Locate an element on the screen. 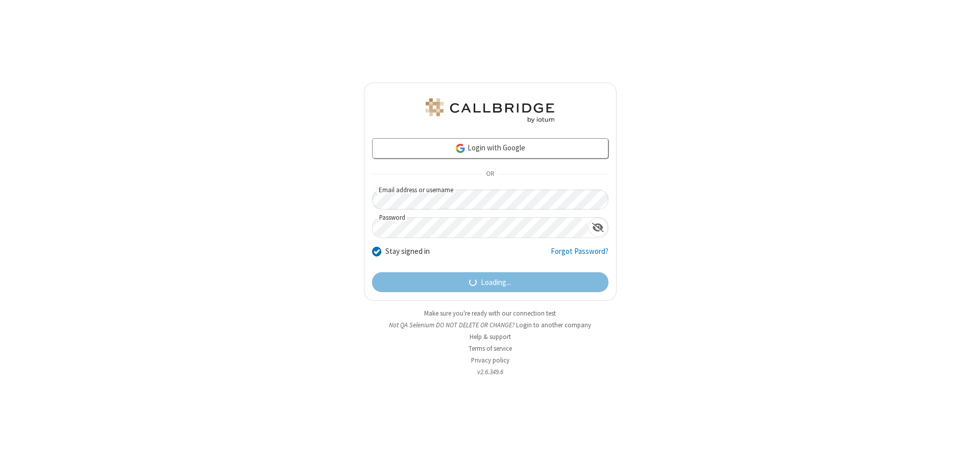  li: v2.6.349.6 is located at coordinates (490, 372).